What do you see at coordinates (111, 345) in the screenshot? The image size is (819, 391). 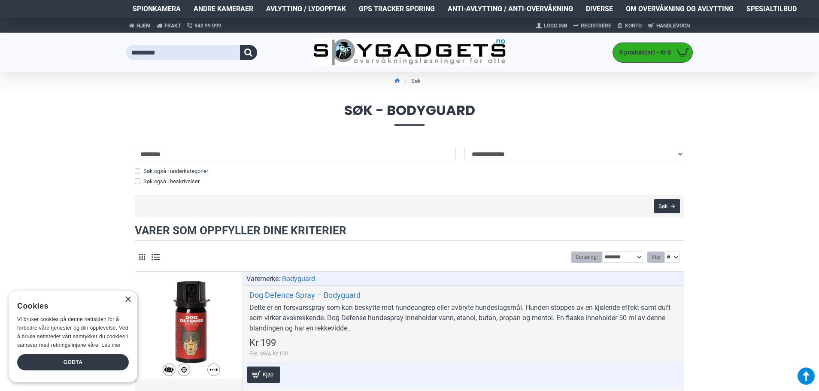 I see `a: Les mer, opens a new window` at bounding box center [111, 345].